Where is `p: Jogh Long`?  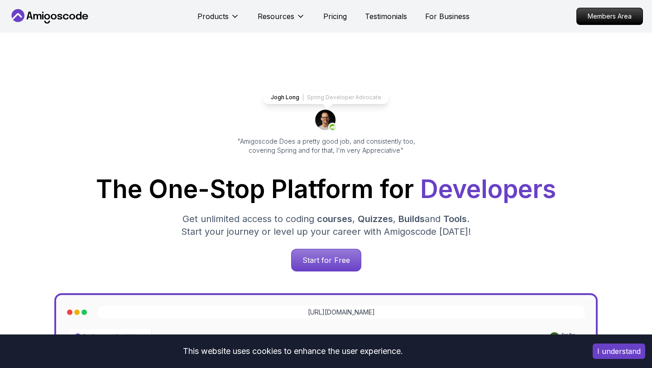 p: Jogh Long is located at coordinates (285, 97).